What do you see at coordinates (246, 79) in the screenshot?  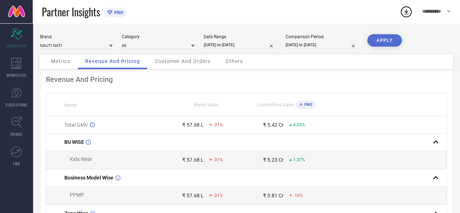 I see `div: Revenue And Pricing` at bounding box center [246, 79].